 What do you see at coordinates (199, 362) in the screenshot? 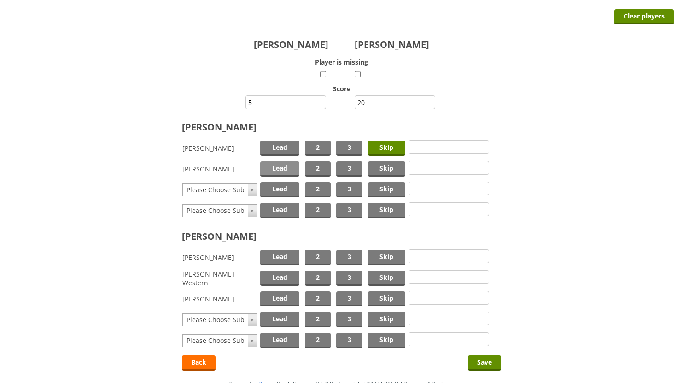
I see `a: Back` at bounding box center [199, 362].